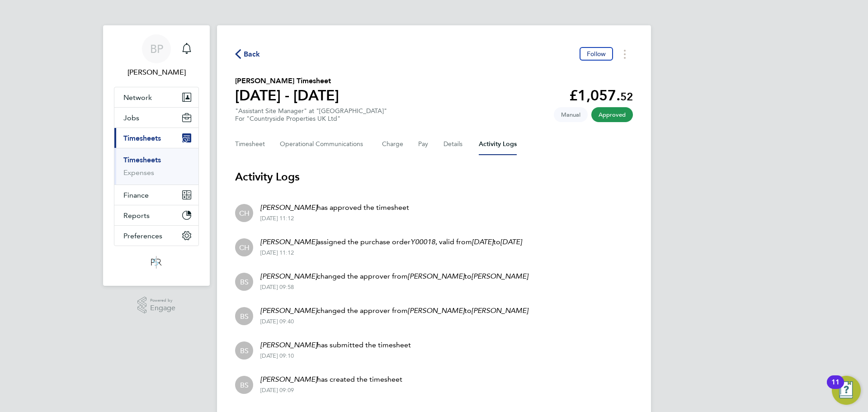 The width and height of the screenshot is (868, 412). I want to click on button: Timesheets, so click(156, 138).